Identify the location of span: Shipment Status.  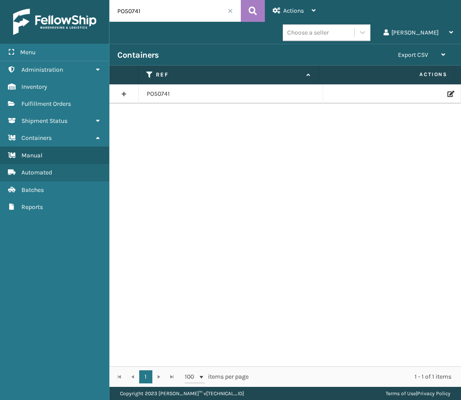
(44, 121).